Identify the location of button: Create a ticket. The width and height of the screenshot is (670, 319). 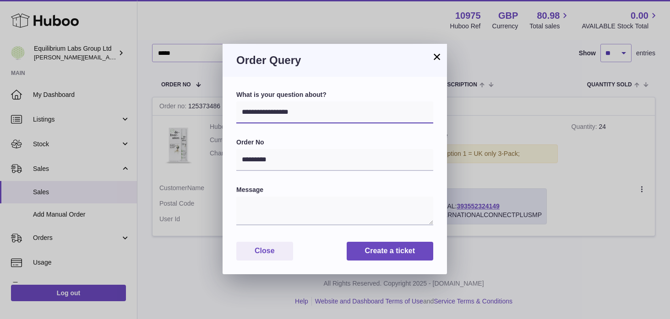
(389, 251).